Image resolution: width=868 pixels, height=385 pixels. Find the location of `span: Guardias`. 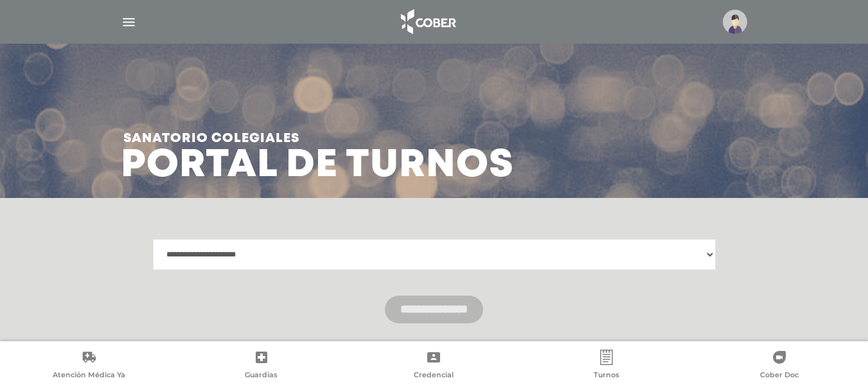

span: Guardias is located at coordinates (261, 376).